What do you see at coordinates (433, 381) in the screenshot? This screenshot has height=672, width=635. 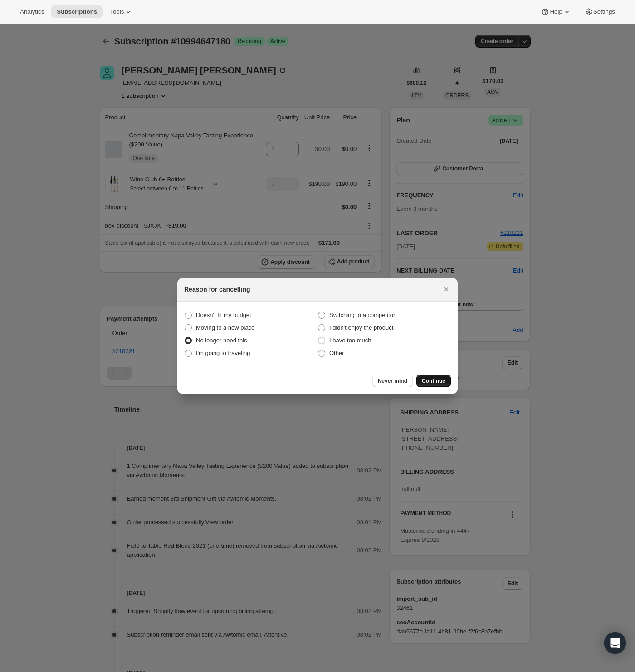 I see `span: Continue` at bounding box center [433, 381].